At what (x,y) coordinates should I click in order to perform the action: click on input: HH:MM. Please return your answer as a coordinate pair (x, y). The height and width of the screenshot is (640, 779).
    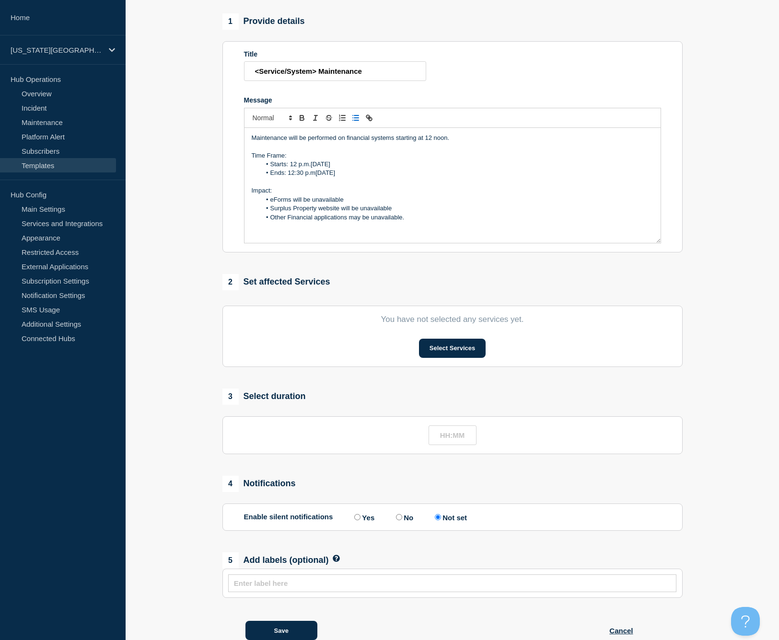
    Looking at the image, I should click on (452, 435).